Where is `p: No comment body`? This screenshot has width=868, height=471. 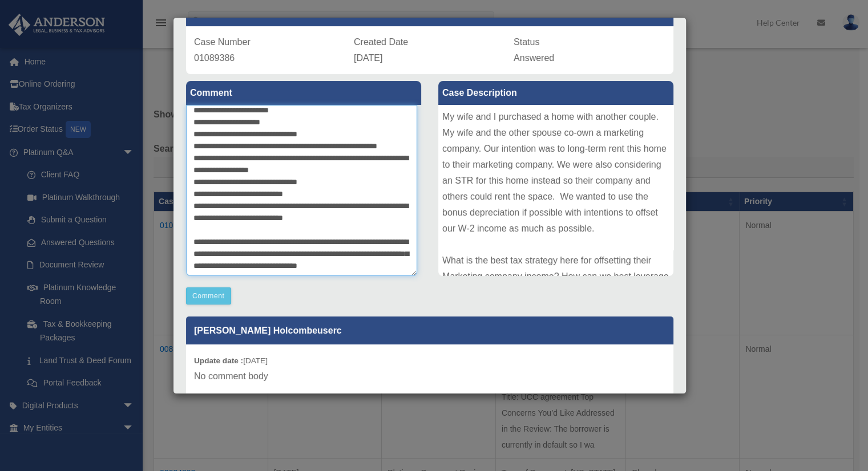 p: No comment body is located at coordinates (429, 376).